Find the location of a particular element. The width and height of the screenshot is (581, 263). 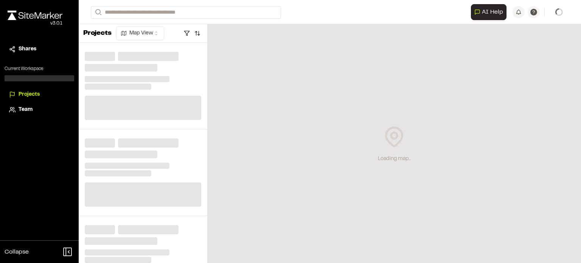

span: Shares is located at coordinates (27, 49).